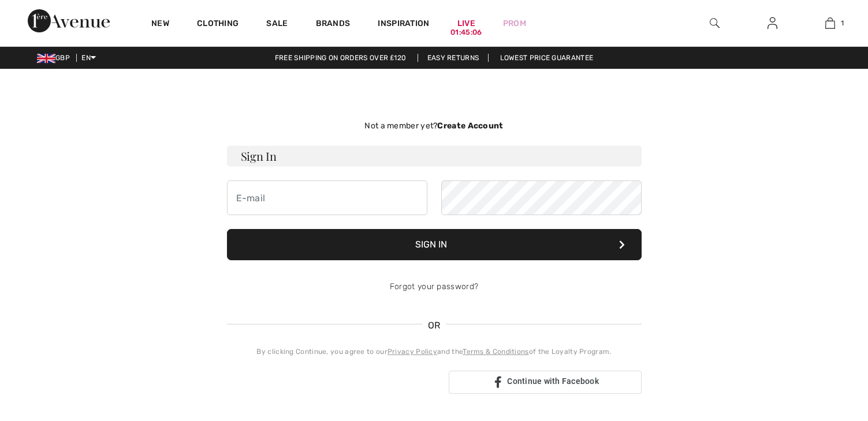  What do you see at coordinates (413, 352) in the screenshot?
I see `a: Privacy Policy` at bounding box center [413, 352].